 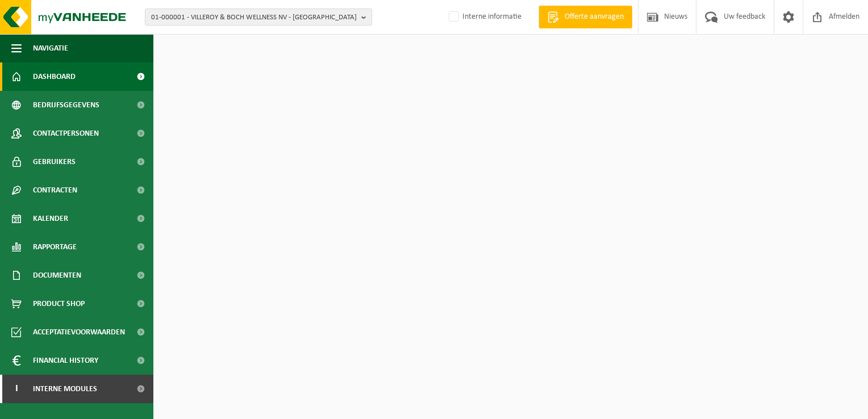 What do you see at coordinates (16, 389) in the screenshot?
I see `span: I` at bounding box center [16, 389].